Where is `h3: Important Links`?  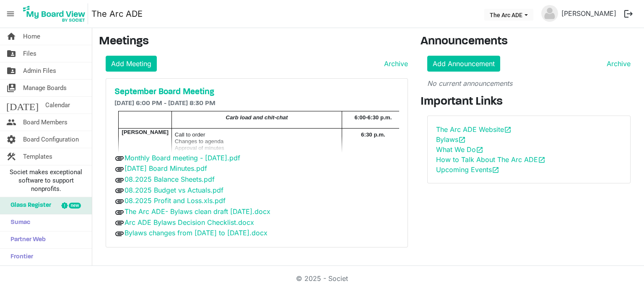
h3: Important Links is located at coordinates (529, 102).